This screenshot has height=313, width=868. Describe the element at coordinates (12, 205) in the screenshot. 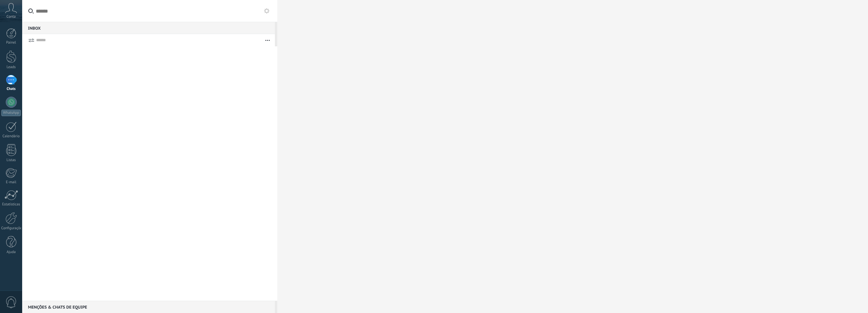

I see `div: Estatísticas` at that location.